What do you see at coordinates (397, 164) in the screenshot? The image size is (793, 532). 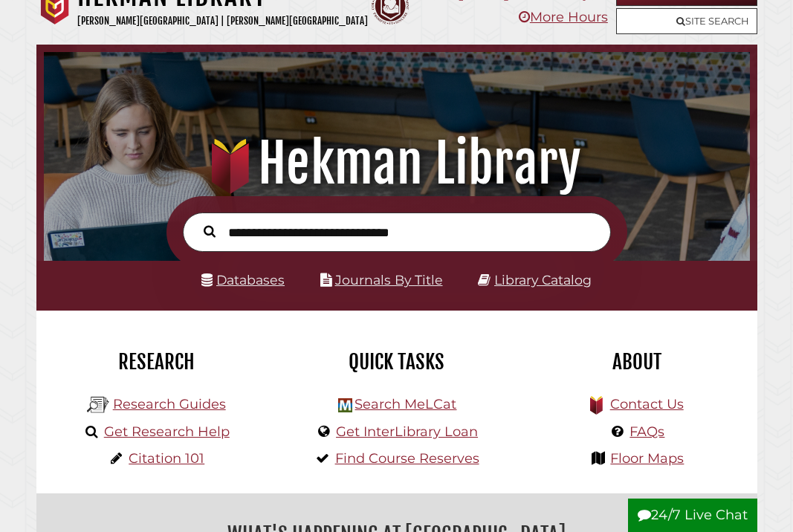 I see `h1: Hekman Library` at bounding box center [397, 164].